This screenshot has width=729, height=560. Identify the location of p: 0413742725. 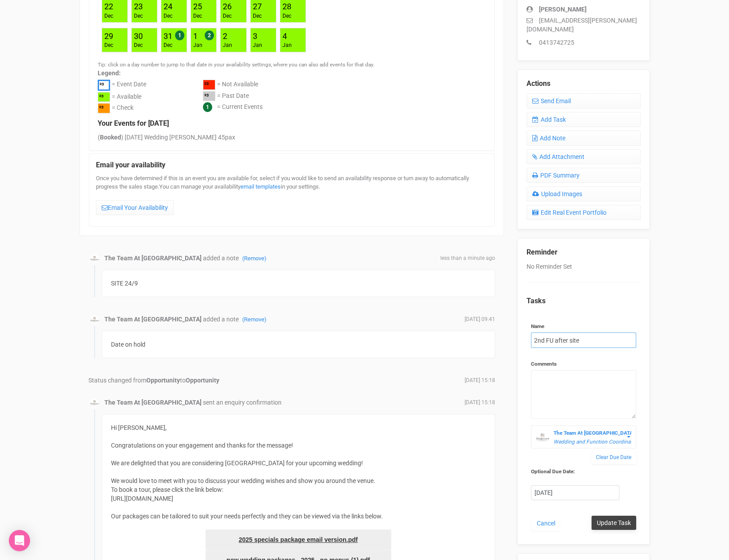
(584, 43).